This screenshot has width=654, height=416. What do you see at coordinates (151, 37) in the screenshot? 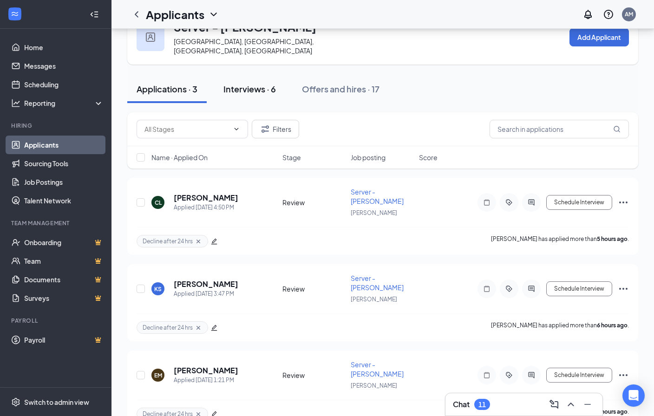
I see `img: user icon` at bounding box center [151, 37].